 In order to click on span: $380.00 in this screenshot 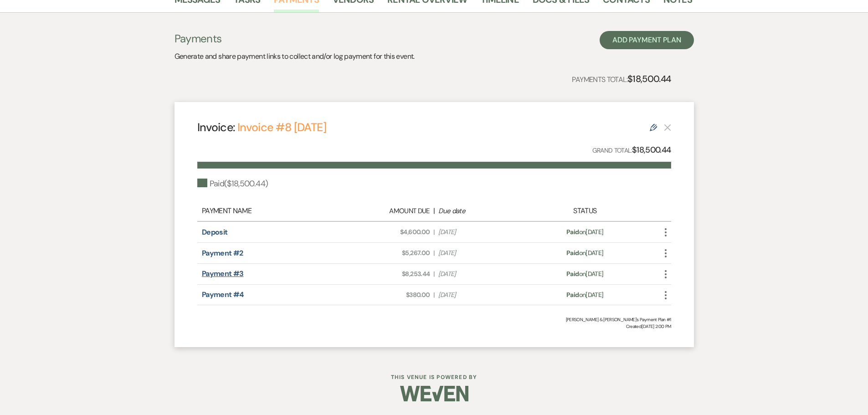, I will do `click(388, 295)`.